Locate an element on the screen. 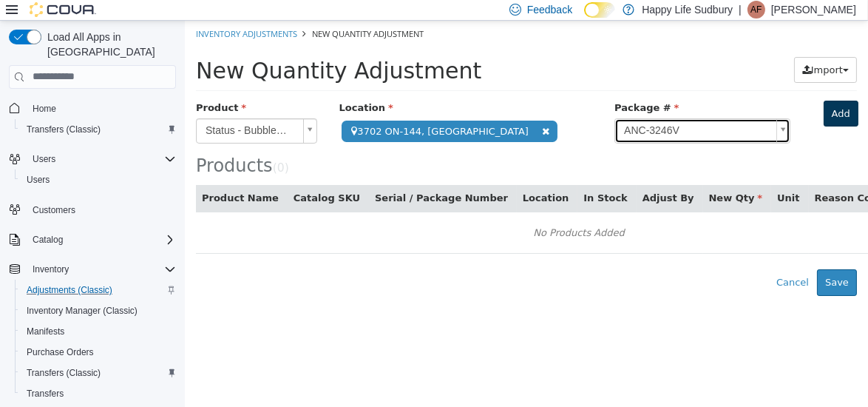 The width and height of the screenshot is (868, 407). button: Manifests is located at coordinates (98, 332).